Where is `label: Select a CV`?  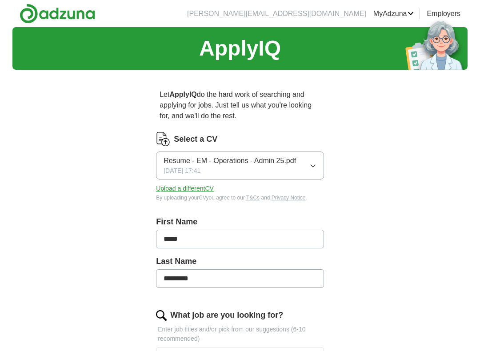 label: Select a CV is located at coordinates (195, 139).